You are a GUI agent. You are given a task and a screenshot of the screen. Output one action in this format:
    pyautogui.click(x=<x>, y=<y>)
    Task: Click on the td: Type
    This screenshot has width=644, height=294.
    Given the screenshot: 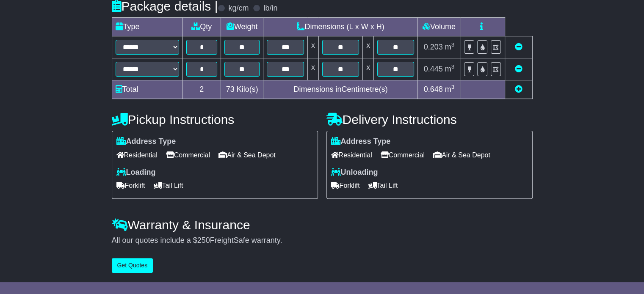 What is the action you would take?
    pyautogui.click(x=147, y=27)
    